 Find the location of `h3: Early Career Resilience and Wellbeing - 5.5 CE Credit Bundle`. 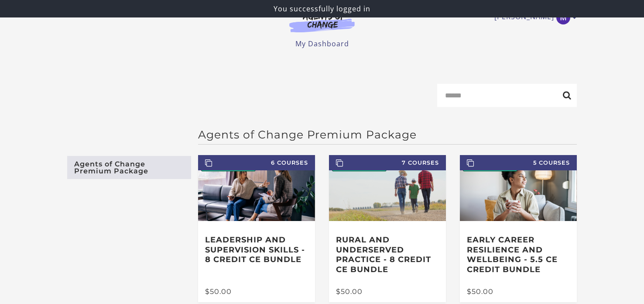

h3: Early Career Resilience and Wellbeing - 5.5 CE Credit Bundle is located at coordinates (518, 255).